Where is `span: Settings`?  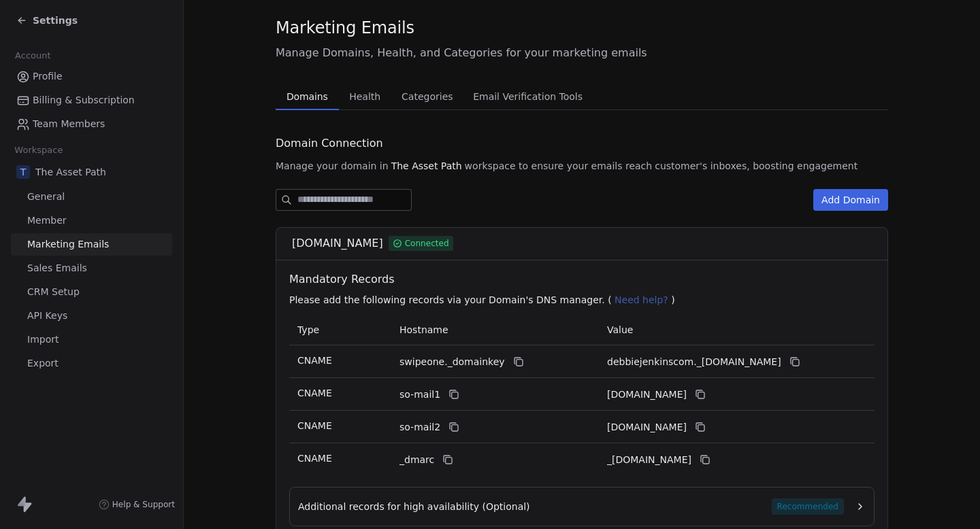
span: Settings is located at coordinates (55, 21).